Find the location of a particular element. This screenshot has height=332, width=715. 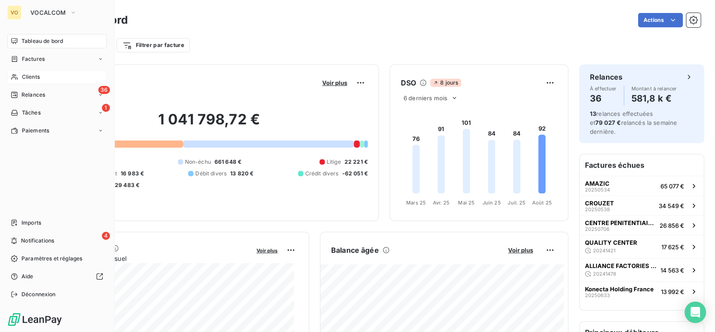

tspan: Août 25 is located at coordinates (542, 202).